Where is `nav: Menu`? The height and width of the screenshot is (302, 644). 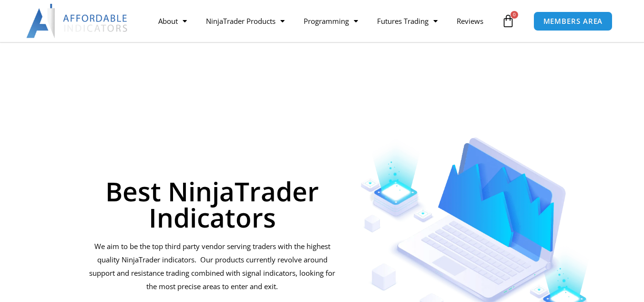
nav: Menu is located at coordinates (323, 21).